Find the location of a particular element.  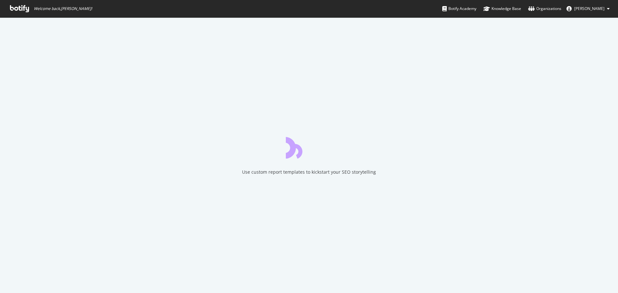

div: animation is located at coordinates (309, 147).